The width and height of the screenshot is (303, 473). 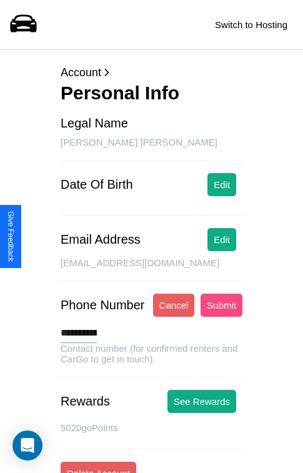 I want to click on h3: Personal Info, so click(x=151, y=93).